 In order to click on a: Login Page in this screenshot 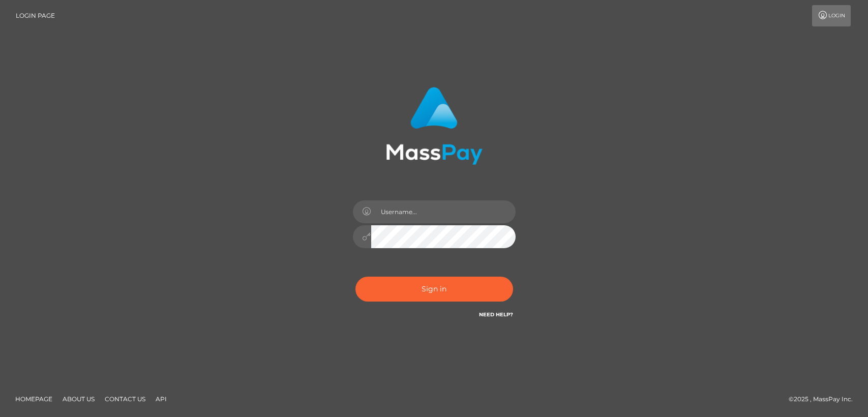, I will do `click(35, 16)`.